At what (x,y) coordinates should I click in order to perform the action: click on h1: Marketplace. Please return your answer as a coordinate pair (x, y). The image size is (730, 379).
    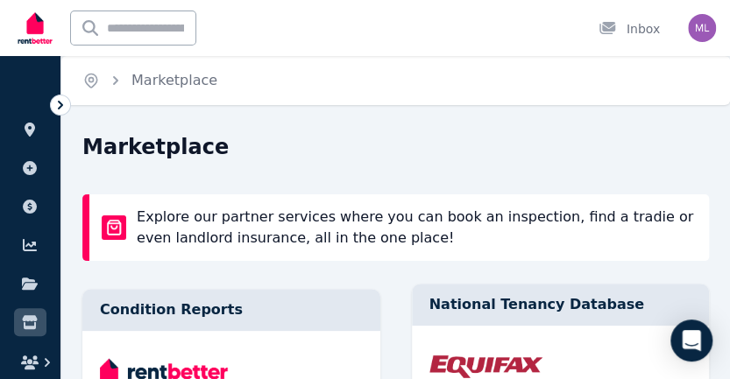
    Looking at the image, I should click on (155, 147).